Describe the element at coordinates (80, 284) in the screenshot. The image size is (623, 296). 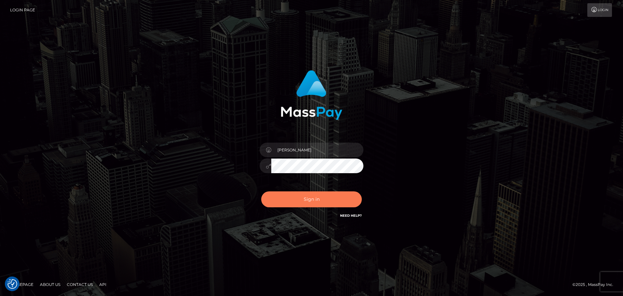
I see `a: Contact Us` at that location.